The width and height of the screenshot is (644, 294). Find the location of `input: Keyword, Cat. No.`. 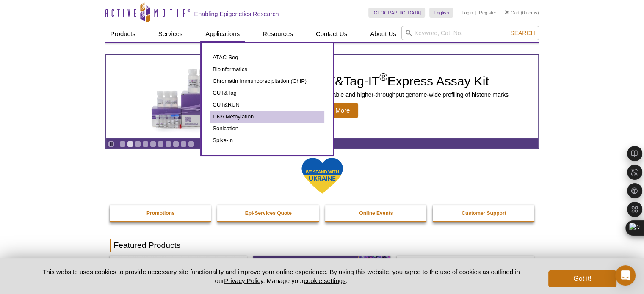

input: Keyword, Cat. No. is located at coordinates (470, 33).